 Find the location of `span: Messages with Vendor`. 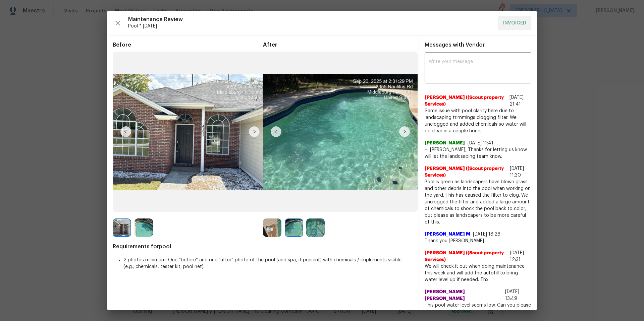

span: Messages with Vendor is located at coordinates (454, 45).